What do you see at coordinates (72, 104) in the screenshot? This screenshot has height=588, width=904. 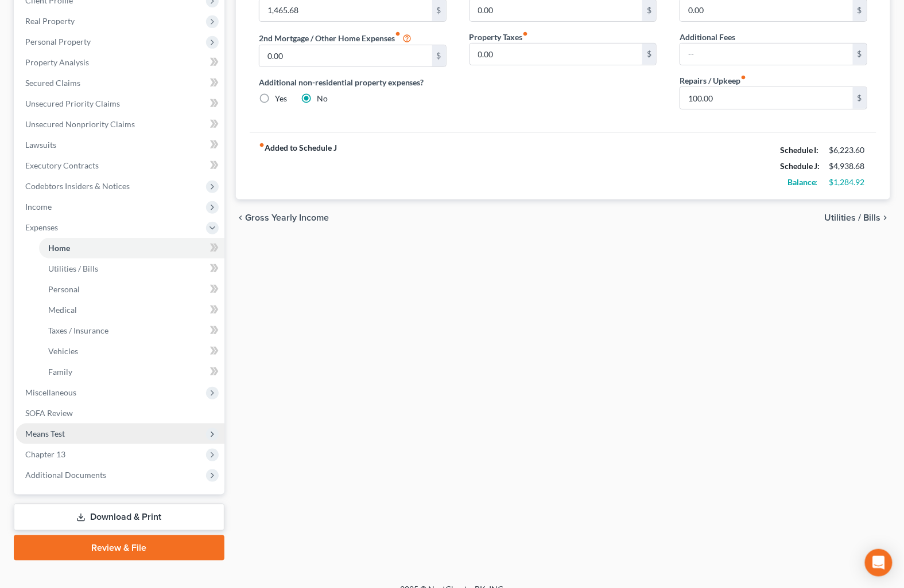 I see `span: Unsecured Priority Claims` at bounding box center [72, 104].